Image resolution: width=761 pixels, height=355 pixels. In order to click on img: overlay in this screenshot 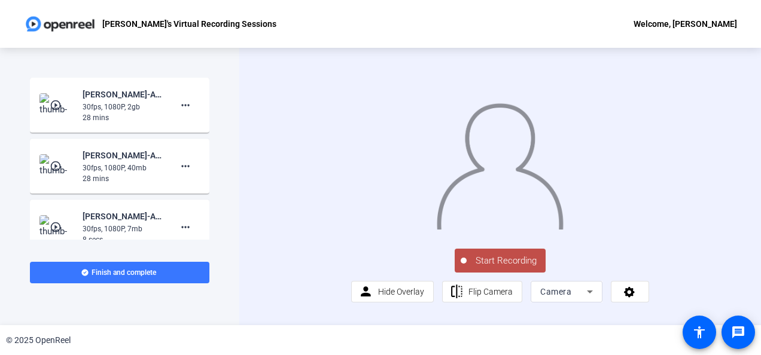, I will do `click(499, 163)`.